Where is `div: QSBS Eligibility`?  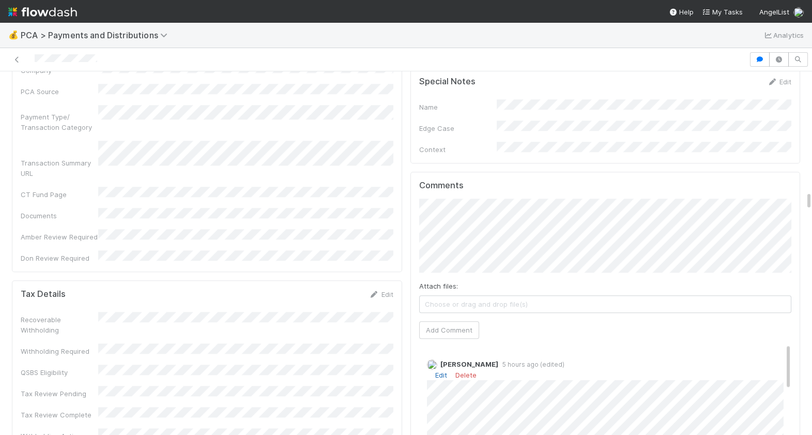
div: QSBS Eligibility is located at coordinates (59, 372).